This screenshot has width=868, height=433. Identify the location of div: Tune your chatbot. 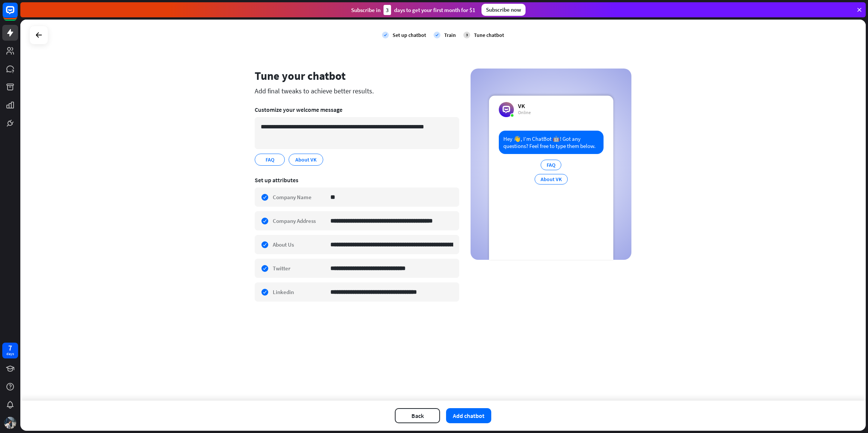
(356, 76).